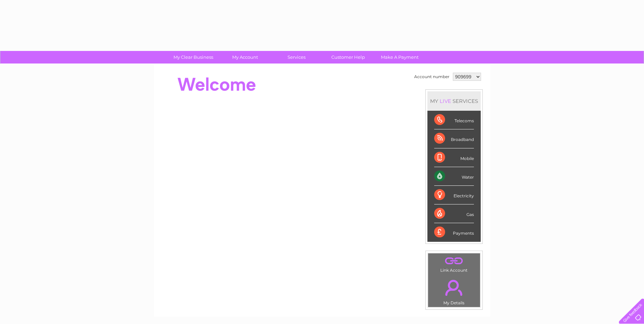 Image resolution: width=644 pixels, height=324 pixels. What do you see at coordinates (454, 101) in the screenshot?
I see `div: MY SERVICES` at bounding box center [454, 101].